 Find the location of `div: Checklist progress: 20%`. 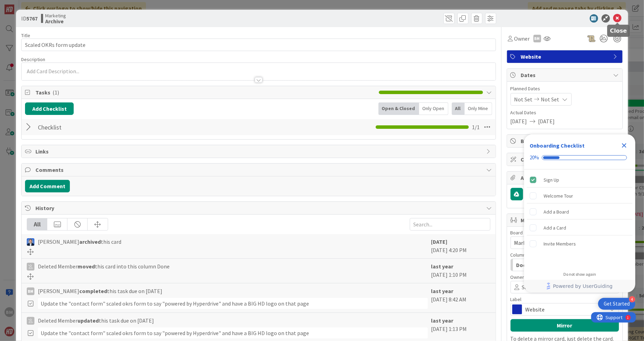

div: Checklist progress: 20% is located at coordinates (580, 158).